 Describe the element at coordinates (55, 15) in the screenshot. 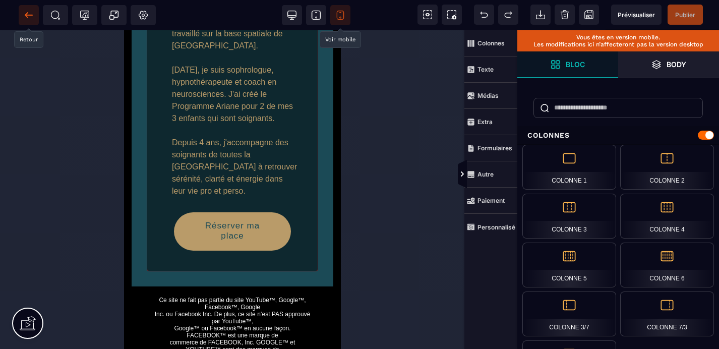

I see `span: SEO` at that location.